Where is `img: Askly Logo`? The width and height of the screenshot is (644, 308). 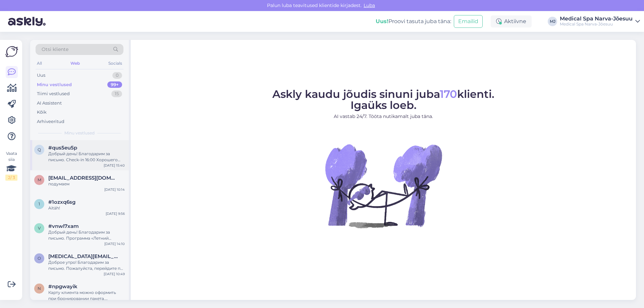
img: Askly Logo is located at coordinates (12, 52).